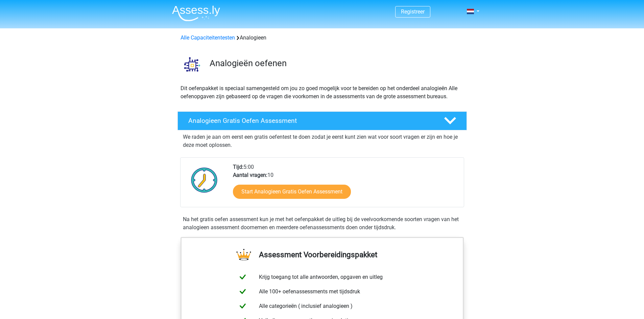 The height and width of the screenshot is (319, 644). I want to click on h3: Analogieën oefenen, so click(335, 63).